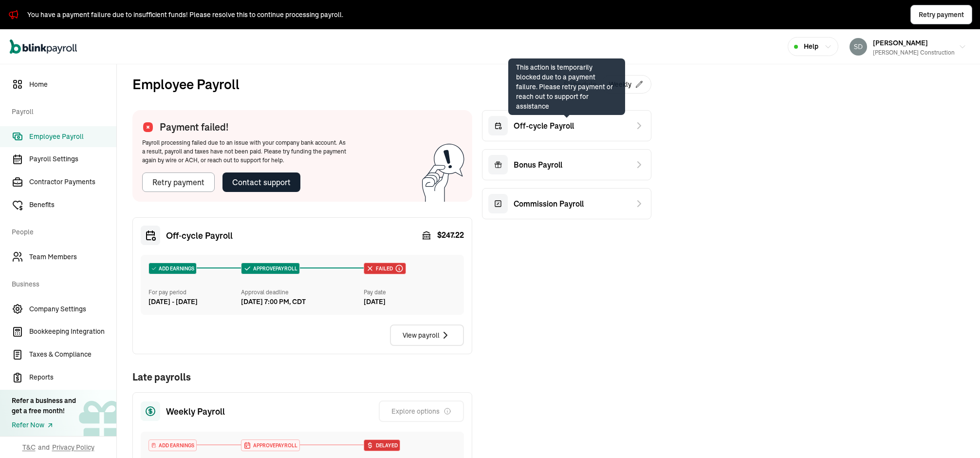  What do you see at coordinates (626, 85) in the screenshot?
I see `button: Weekly` at bounding box center [626, 85].